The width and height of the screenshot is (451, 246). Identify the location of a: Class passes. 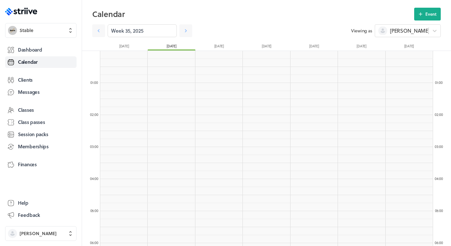
(41, 122).